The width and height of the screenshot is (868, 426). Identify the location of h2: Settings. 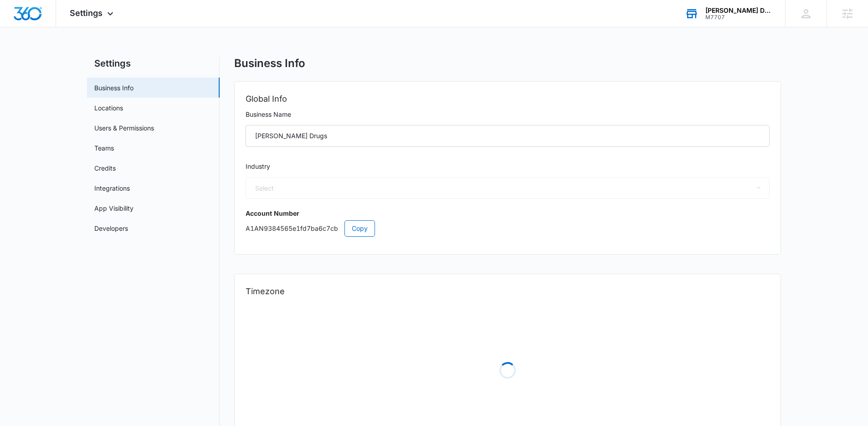
(153, 63).